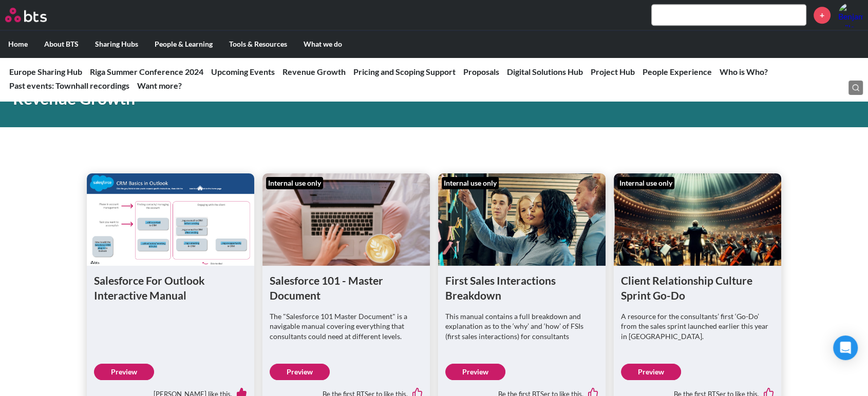  Describe the element at coordinates (346, 288) in the screenshot. I see `h1: Salesforce 101 - Master Document` at that location.